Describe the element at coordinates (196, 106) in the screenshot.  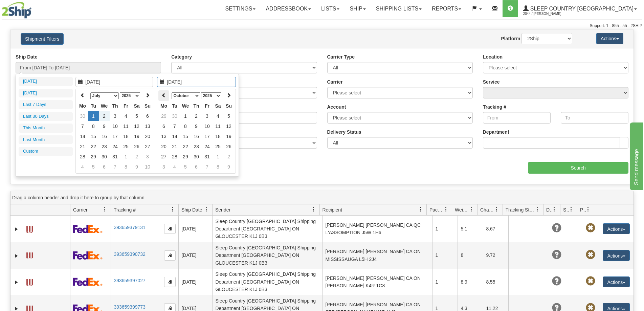
I see `th: Th` at that location.